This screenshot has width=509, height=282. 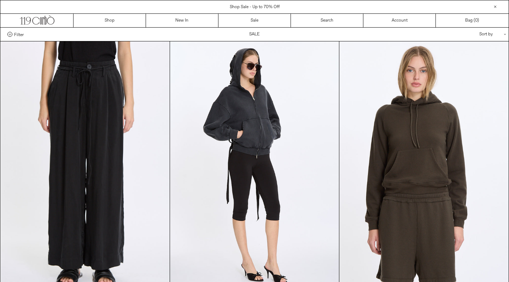 I want to click on a: Sale, so click(x=254, y=20).